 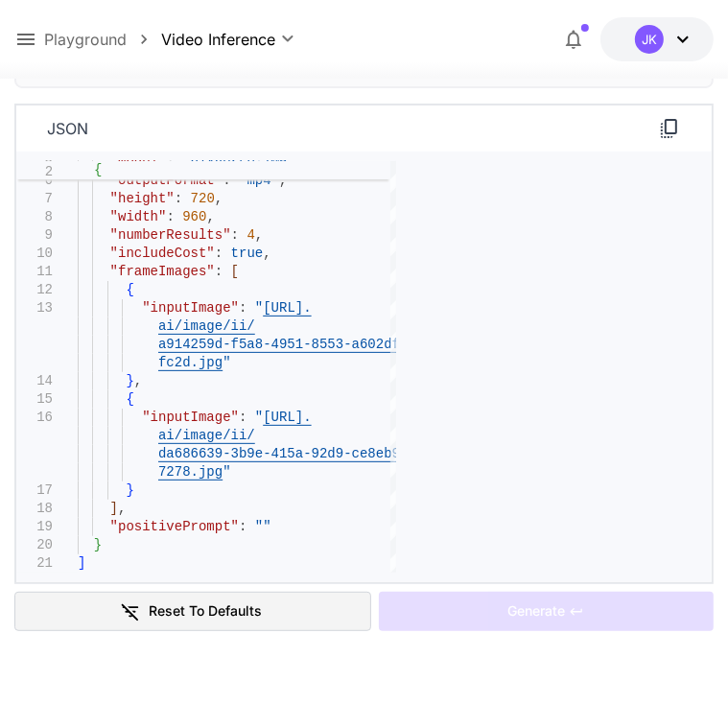 I want to click on button: -$0.2556JK, so click(x=657, y=40).